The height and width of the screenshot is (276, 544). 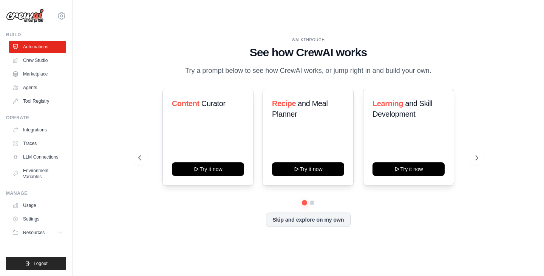 What do you see at coordinates (34, 233) in the screenshot?
I see `span: Resources` at bounding box center [34, 233].